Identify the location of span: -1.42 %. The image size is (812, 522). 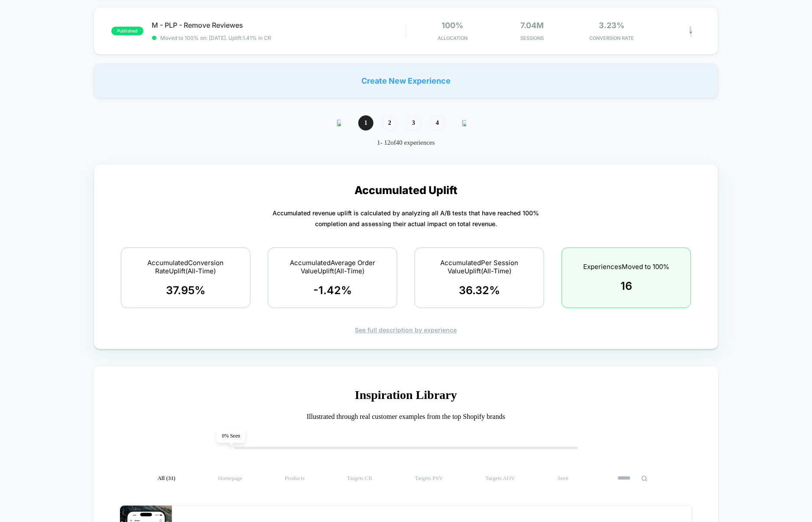
(332, 290).